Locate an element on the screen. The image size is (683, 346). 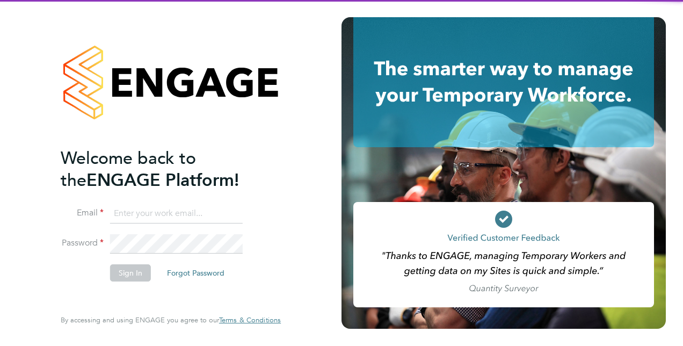
span: Welcome back to the is located at coordinates (128, 169).